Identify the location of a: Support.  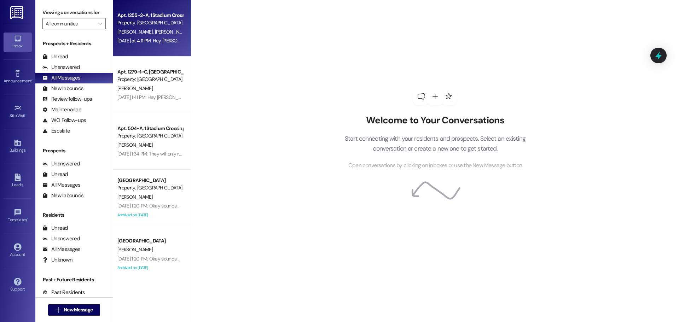
(18, 286).